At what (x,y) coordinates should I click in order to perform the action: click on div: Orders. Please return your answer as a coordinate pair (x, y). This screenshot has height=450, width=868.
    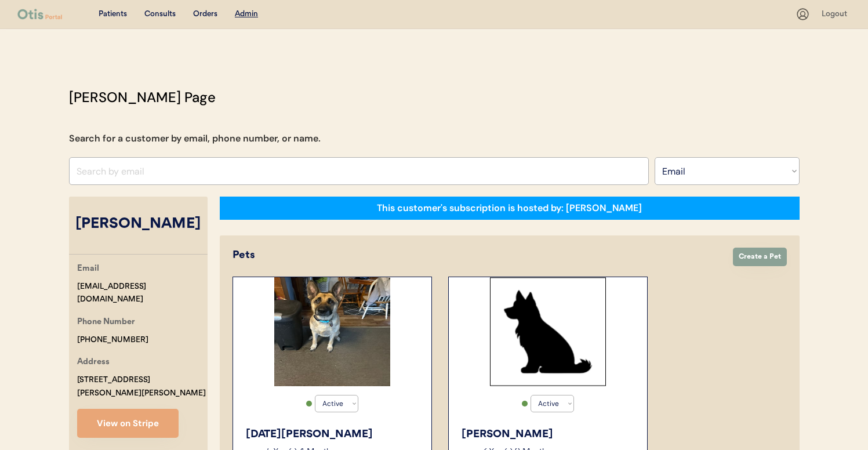
    Looking at the image, I should click on (206, 14).